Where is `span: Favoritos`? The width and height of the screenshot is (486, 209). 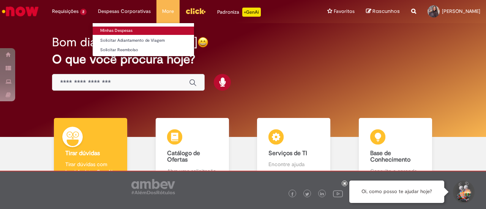 span: Favoritos is located at coordinates (344, 11).